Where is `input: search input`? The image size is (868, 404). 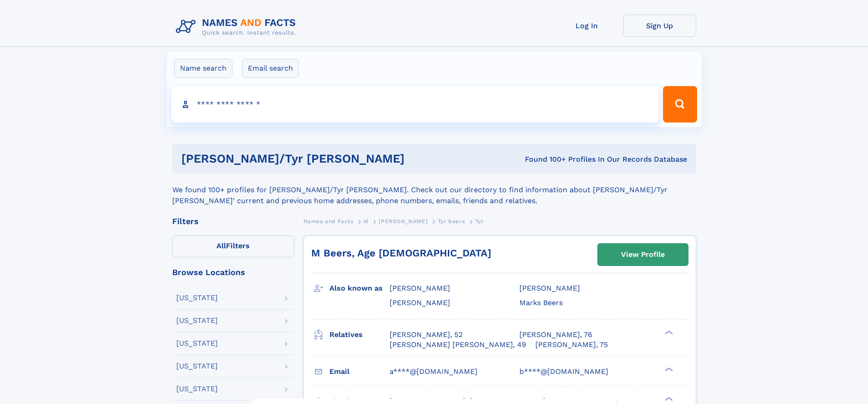 input: search input is located at coordinates (415, 104).